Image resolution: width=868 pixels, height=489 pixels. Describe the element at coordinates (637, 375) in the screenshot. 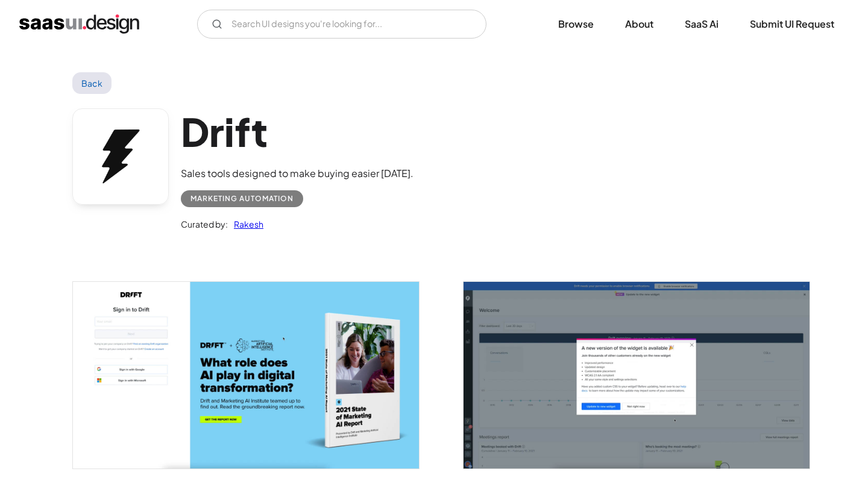

I see `img: 6024a3a96bb9cb829832ee0a_Drift%20welcome%20screen%20wit%20a%20new%20update%20modal.jpg` at that location.